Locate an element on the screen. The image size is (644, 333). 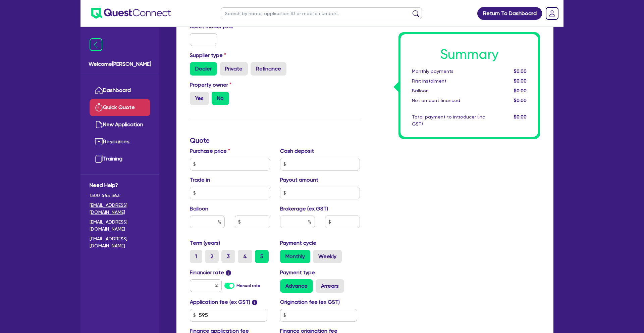
span: 1300 465 363 is located at coordinates (120, 195).